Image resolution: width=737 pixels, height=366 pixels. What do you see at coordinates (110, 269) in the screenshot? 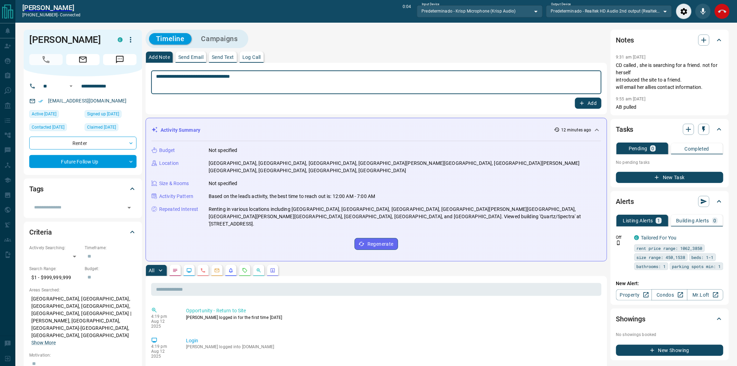
I see `p: Budget:` at bounding box center [110, 269].